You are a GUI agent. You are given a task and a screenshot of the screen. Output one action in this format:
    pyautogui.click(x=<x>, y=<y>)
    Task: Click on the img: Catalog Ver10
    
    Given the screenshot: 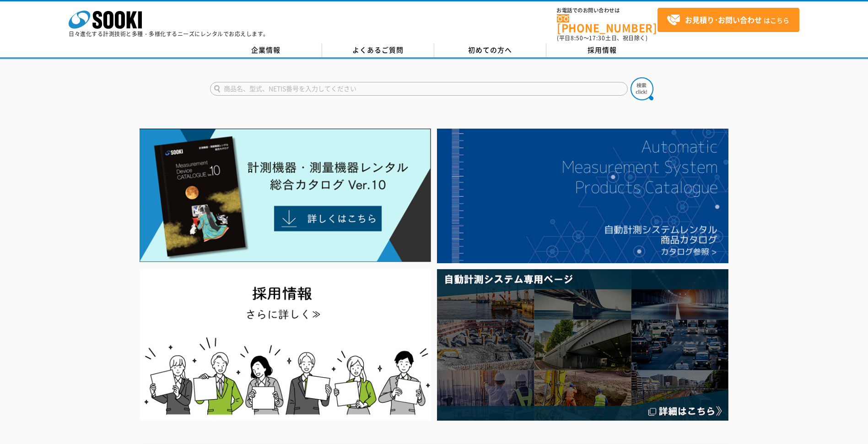 What is the action you would take?
    pyautogui.click(x=285, y=196)
    